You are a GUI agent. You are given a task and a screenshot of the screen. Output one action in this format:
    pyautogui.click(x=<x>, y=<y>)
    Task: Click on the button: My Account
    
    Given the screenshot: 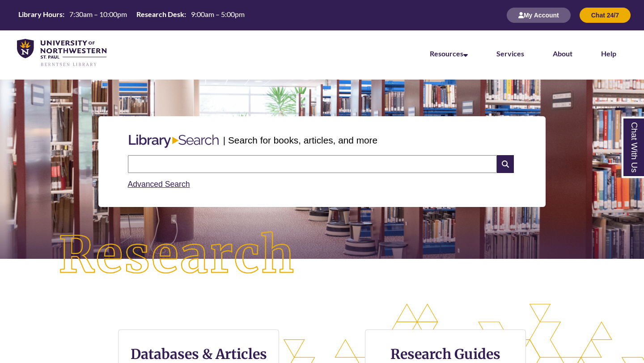 What is the action you would take?
    pyautogui.click(x=538, y=15)
    